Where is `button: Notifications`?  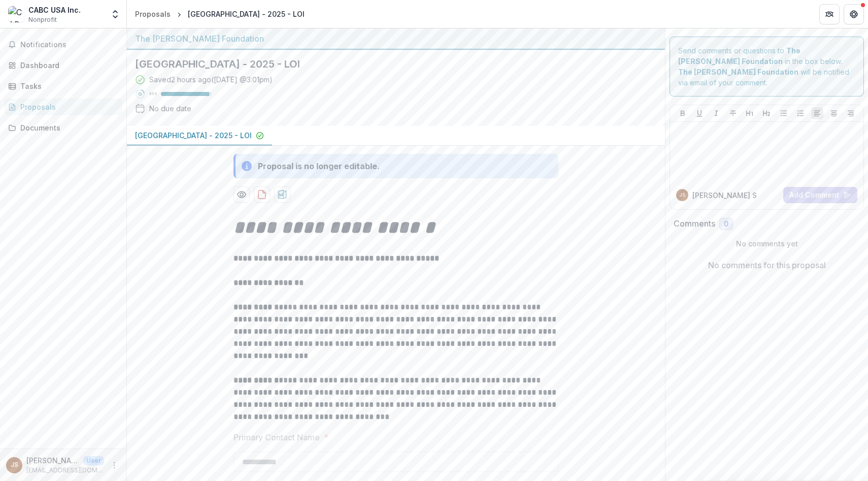 button: Notifications is located at coordinates (63, 45).